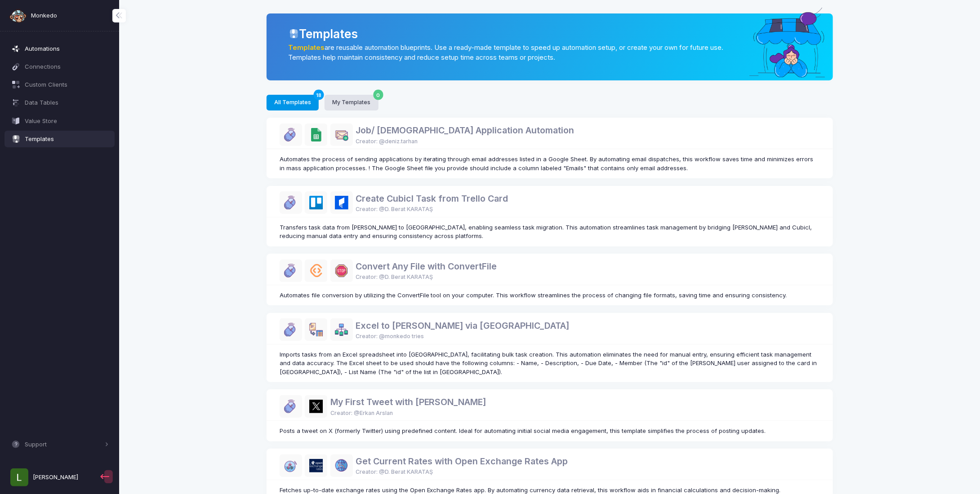  What do you see at coordinates (378, 95) in the screenshot?
I see `span: 0` at bounding box center [378, 95].